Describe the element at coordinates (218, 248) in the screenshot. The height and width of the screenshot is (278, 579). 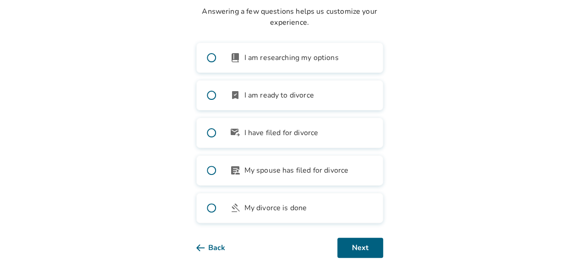
I see `button: Back` at that location.